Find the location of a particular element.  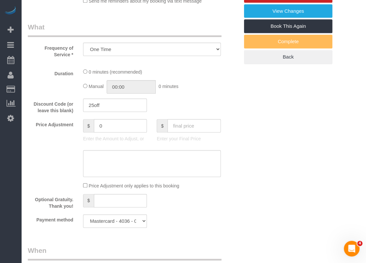

span: 4 is located at coordinates (360, 244).